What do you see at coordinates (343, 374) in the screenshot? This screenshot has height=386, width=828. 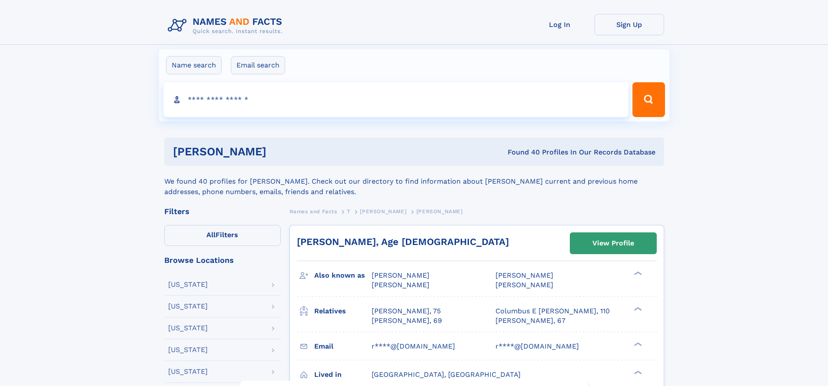 I see `h3: Lived in` at bounding box center [343, 374].